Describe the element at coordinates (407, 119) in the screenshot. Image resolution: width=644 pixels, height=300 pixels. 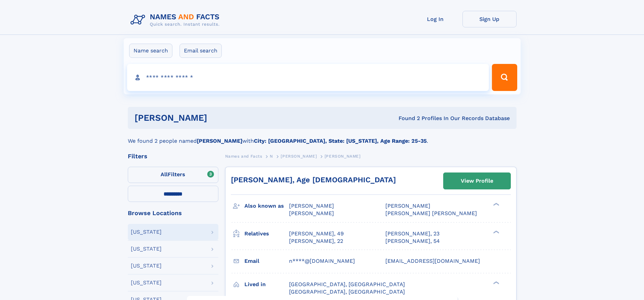
I see `div: Found 2 Profiles In Our Records Database` at that location.